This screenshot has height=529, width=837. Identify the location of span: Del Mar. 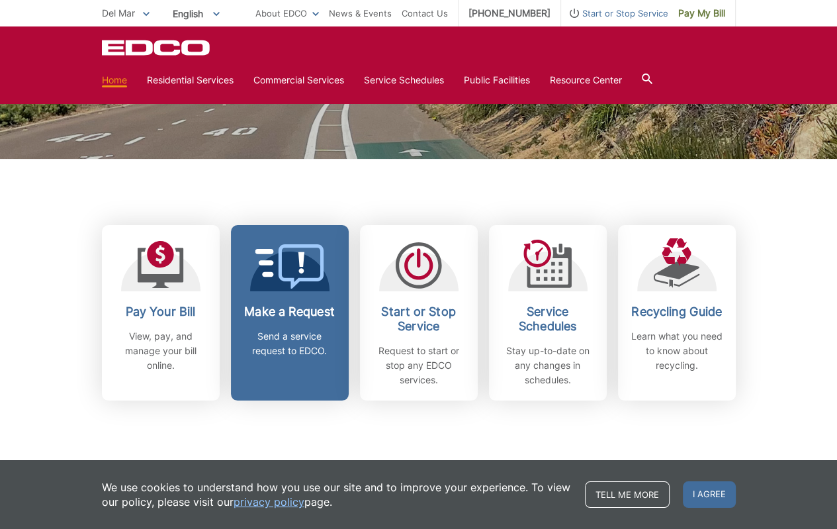
(118, 13).